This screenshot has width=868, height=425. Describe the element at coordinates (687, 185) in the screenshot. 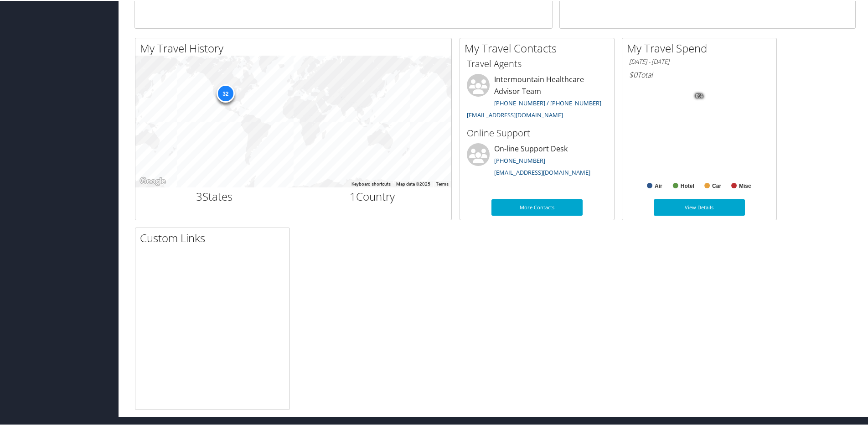

I see `text: Hotel` at that location.